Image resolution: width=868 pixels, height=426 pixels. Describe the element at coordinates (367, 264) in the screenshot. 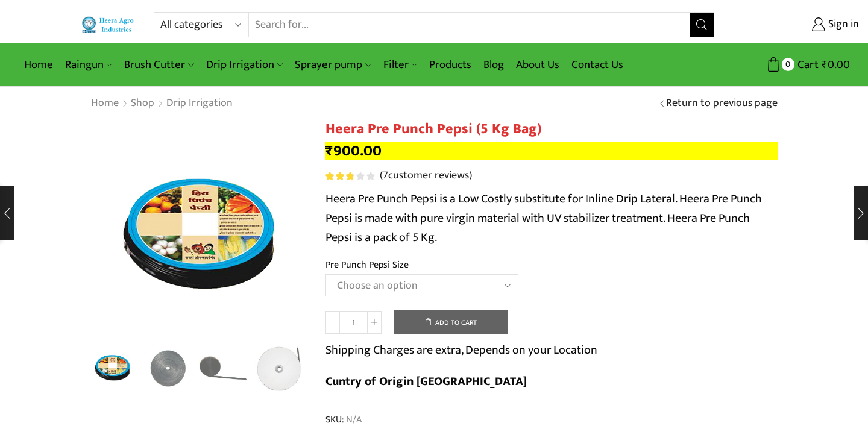

I see `label: Pre Punch Pepsi Size` at that location.